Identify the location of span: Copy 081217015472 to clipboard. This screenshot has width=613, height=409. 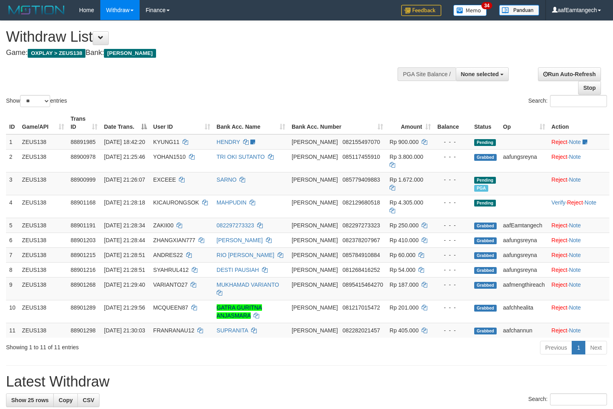
(361, 308).